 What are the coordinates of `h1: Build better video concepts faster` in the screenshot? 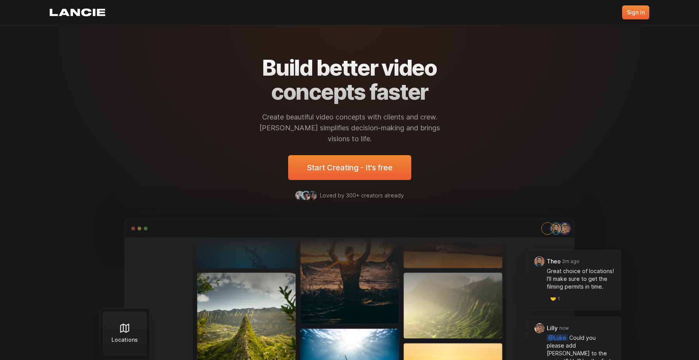 It's located at (349, 80).